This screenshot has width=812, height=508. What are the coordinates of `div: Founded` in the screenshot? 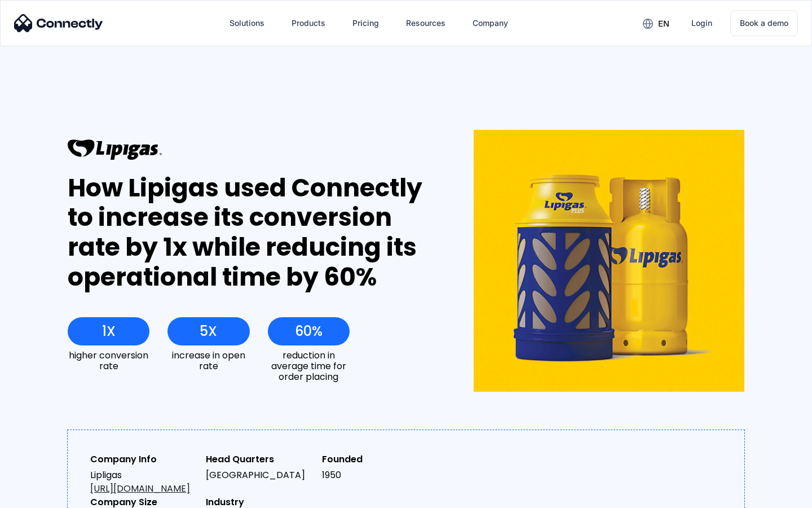 It's located at (375, 459).